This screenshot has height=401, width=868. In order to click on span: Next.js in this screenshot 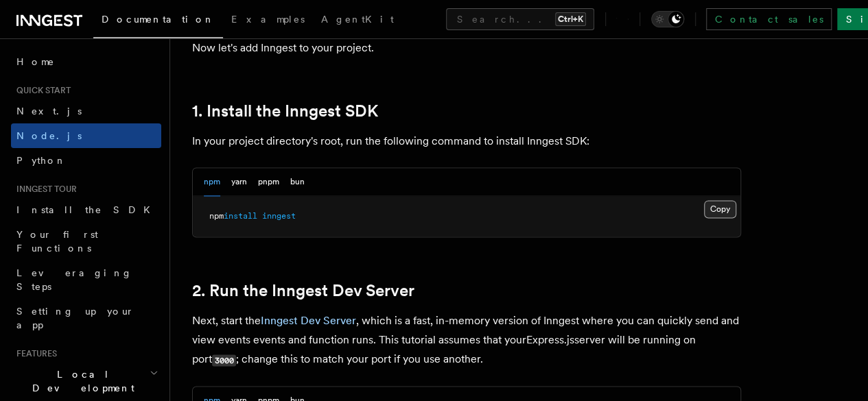, I will do `click(48, 111)`.